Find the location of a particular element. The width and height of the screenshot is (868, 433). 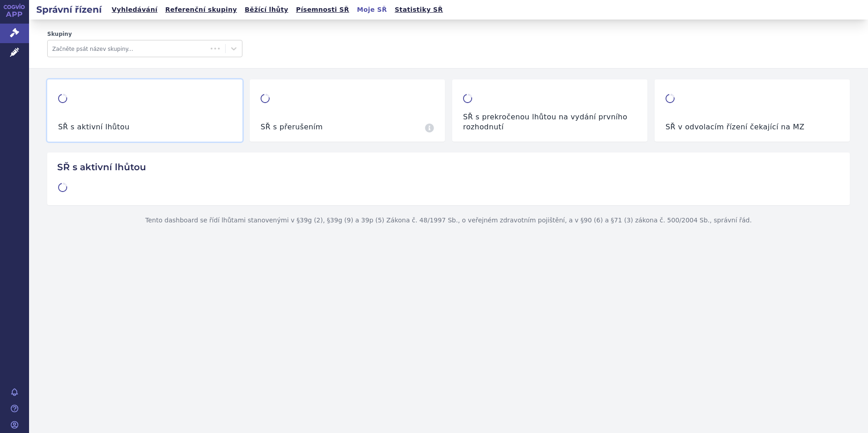

div: Začněte psát název skupiny... is located at coordinates (127, 48).